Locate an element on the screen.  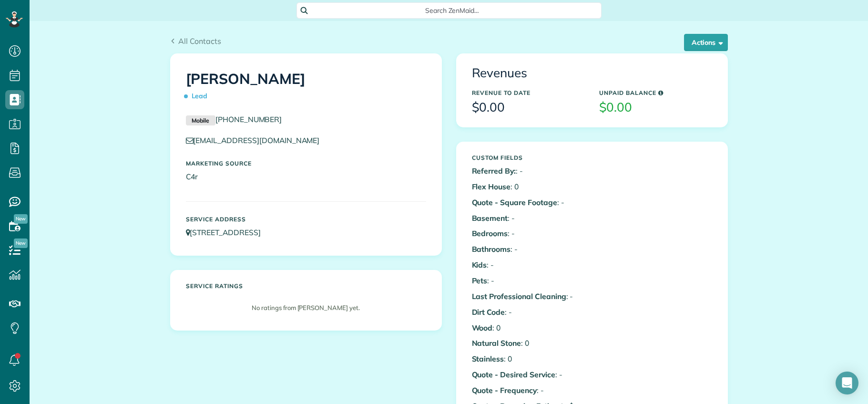
b: Dirt Code is located at coordinates (488, 312).